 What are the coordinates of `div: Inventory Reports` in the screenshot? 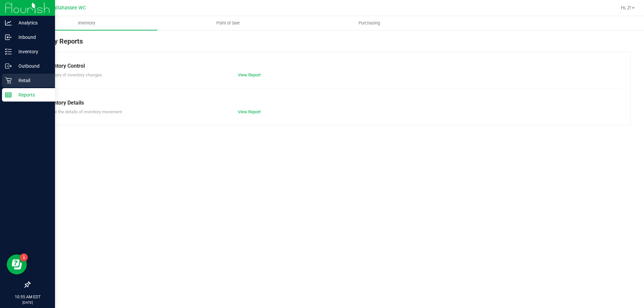 It's located at (330, 44).